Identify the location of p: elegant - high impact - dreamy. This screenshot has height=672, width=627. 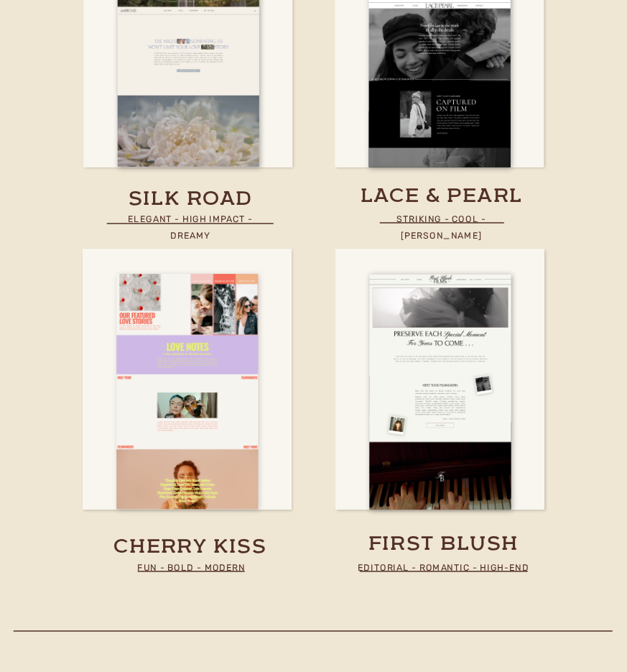
(190, 218).